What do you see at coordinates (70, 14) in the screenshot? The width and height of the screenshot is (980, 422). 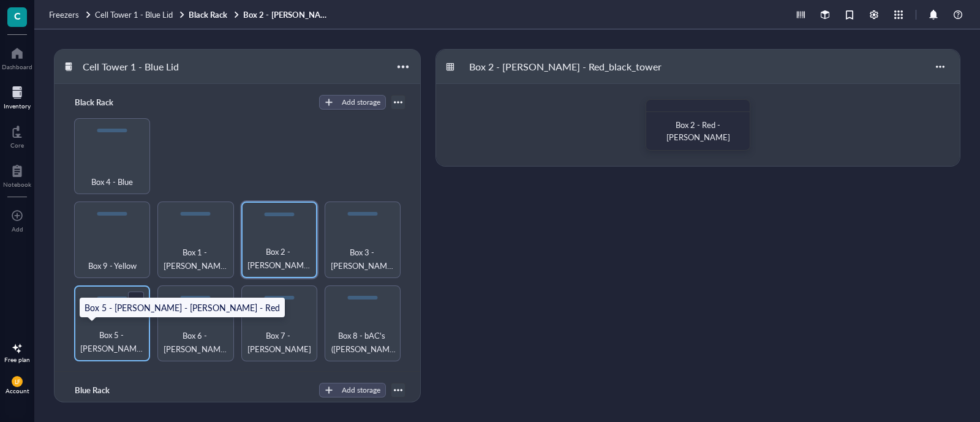 I see `a: Freezers` at bounding box center [70, 14].